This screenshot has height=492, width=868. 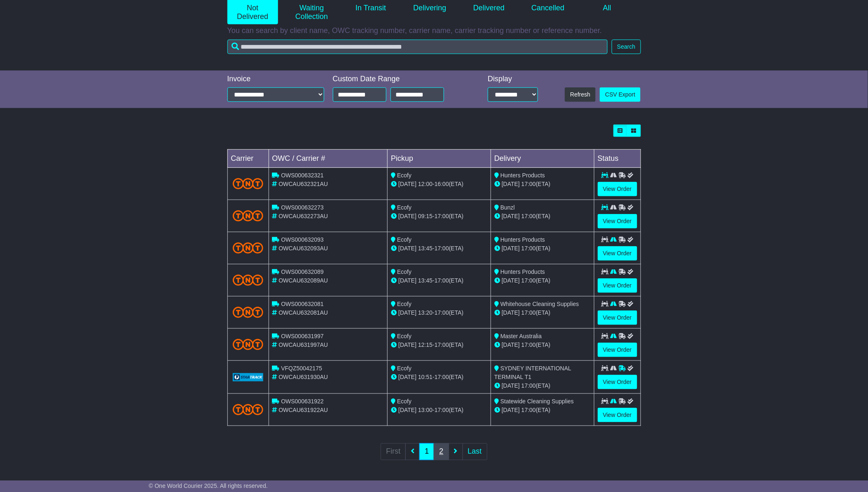 What do you see at coordinates (248, 378) in the screenshot?
I see `img: GetCarrierServiceLogo` at bounding box center [248, 378].